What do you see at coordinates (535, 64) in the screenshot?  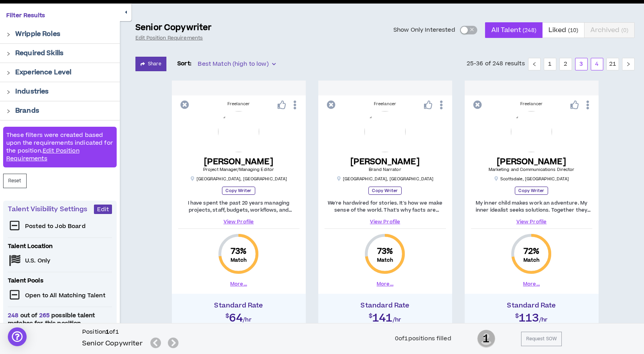 I see `span: left` at bounding box center [535, 64].